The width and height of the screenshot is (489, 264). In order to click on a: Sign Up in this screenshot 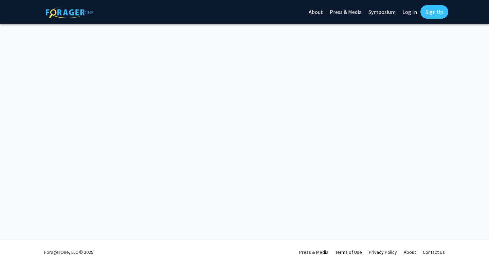, I will do `click(435, 12)`.